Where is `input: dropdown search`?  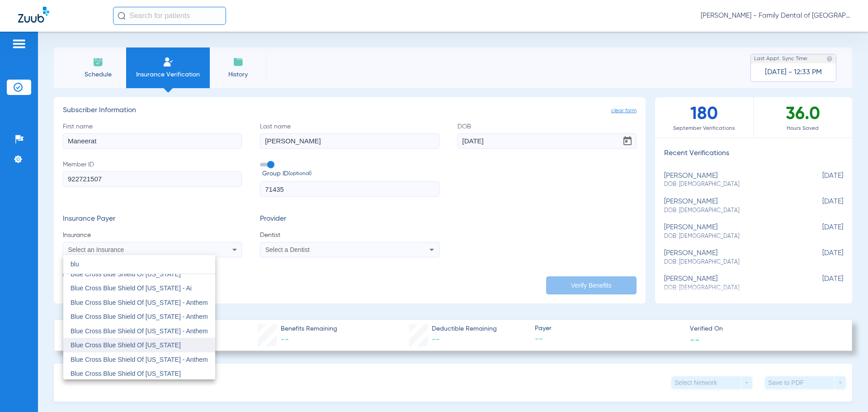 input: dropdown search is located at coordinates (139, 264).